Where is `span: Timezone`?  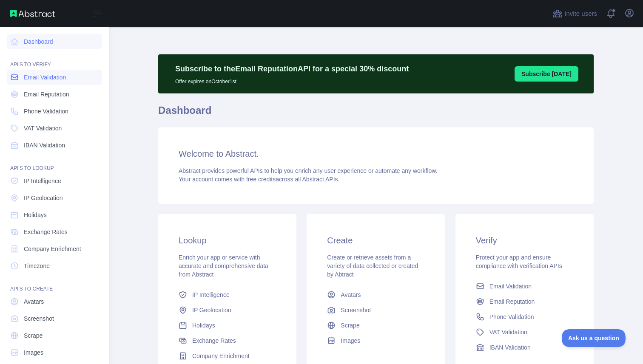
span: Timezone is located at coordinates (37, 266).